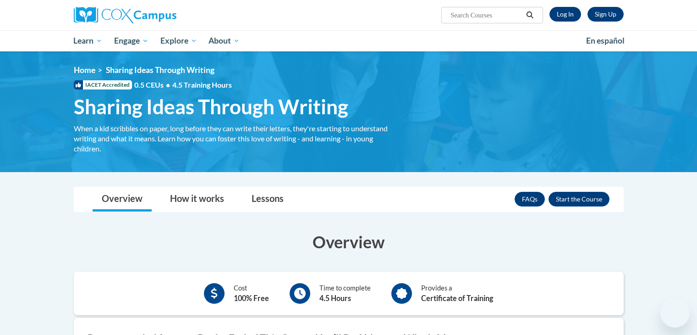 This screenshot has width=697, height=335. Describe the element at coordinates (179, 41) in the screenshot. I see `span: Explore` at that location.